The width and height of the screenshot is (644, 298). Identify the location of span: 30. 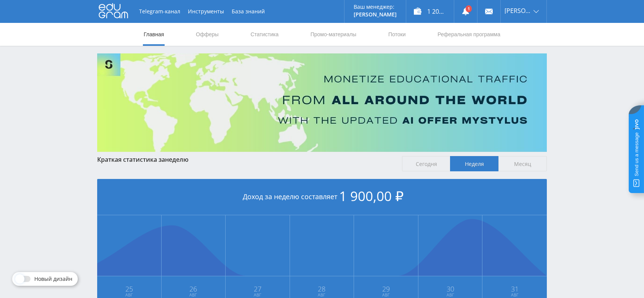
(450, 289).